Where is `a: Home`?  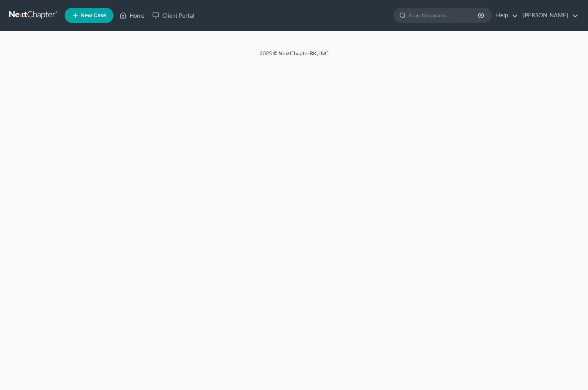
a: Home is located at coordinates (132, 16).